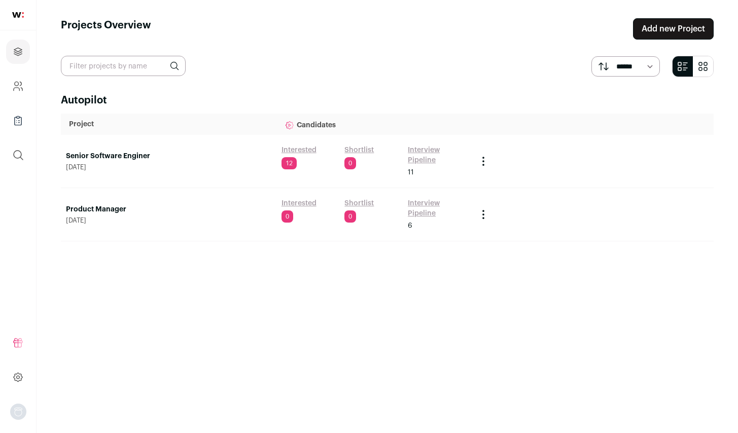  I want to click on button: Open dropdown, so click(18, 412).